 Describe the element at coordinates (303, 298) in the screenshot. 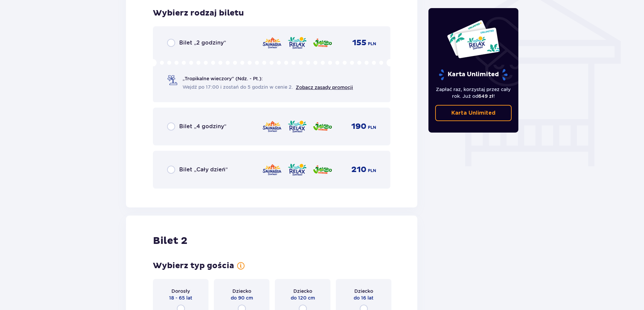

I see `p: do 120 cm` at that location.